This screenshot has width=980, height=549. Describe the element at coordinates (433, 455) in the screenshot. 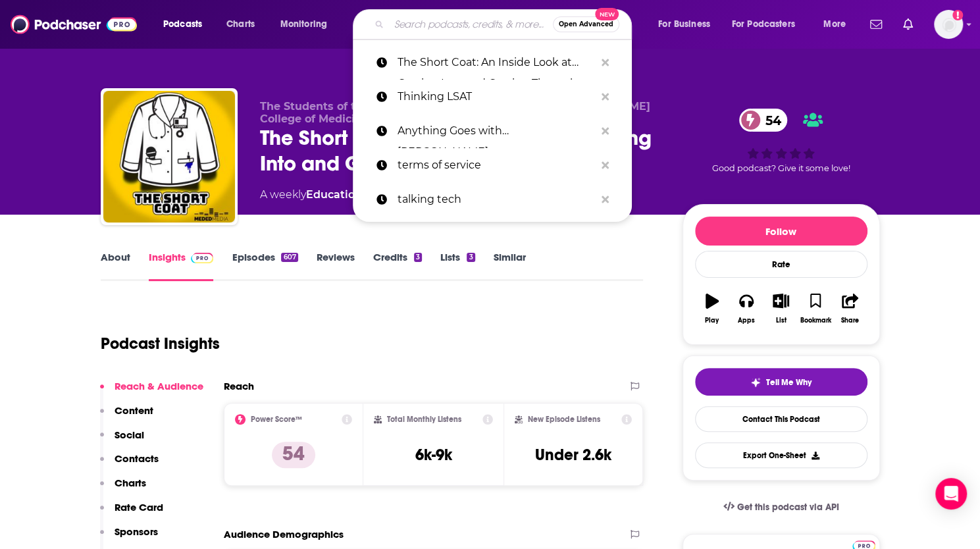

I see `h3: 6k-9k` at that location.